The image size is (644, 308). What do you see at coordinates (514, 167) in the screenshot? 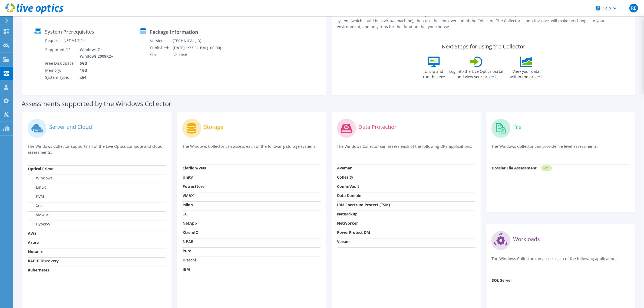
I see `strong: Dossier File Assessment` at bounding box center [514, 167].